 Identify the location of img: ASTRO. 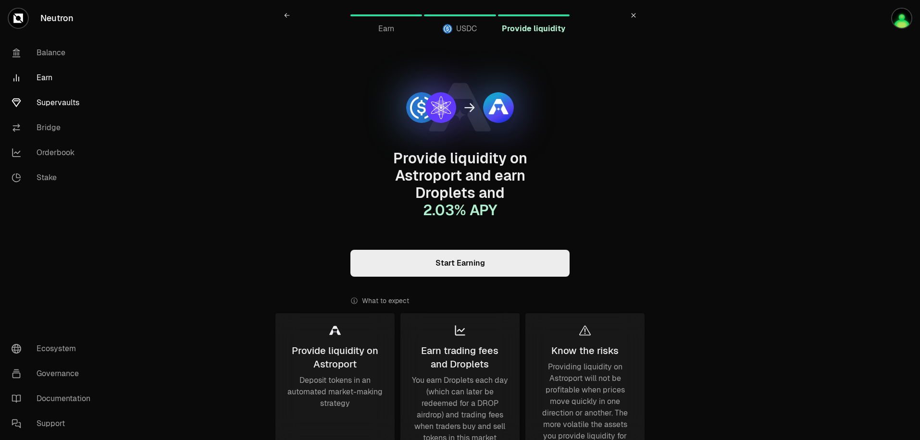
(498, 108).